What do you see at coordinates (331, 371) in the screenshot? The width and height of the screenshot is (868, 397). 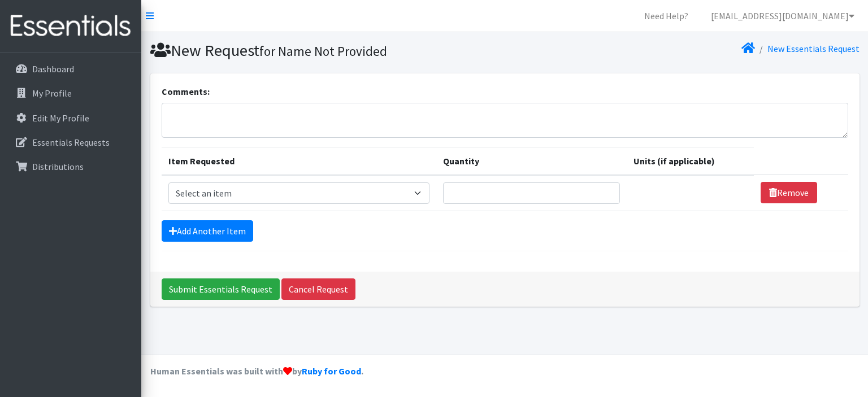 I see `a: Ruby for Good` at bounding box center [331, 371].